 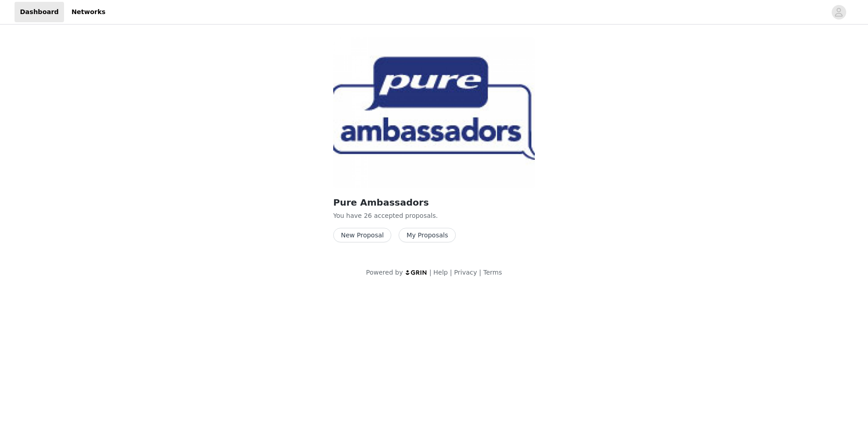 I want to click on a: Dashboard, so click(x=39, y=12).